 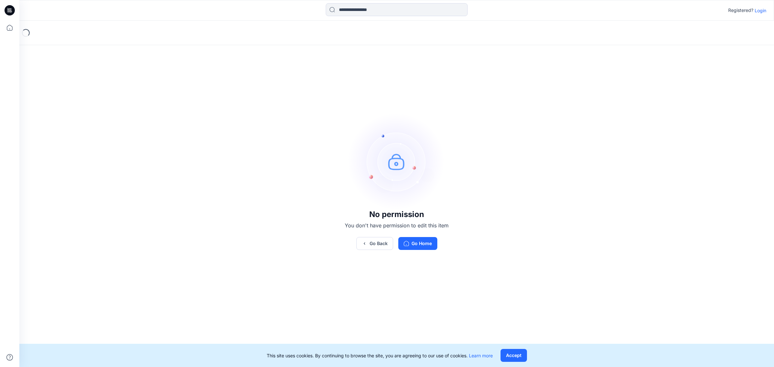 What do you see at coordinates (417, 243) in the screenshot?
I see `a: Go Home` at bounding box center [417, 243].